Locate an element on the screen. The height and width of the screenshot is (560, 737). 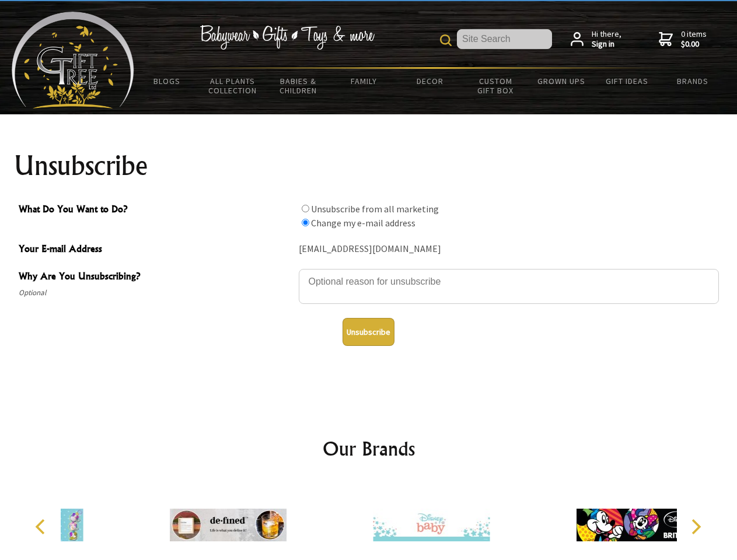
a: Hi there,Sign in is located at coordinates (596, 39).